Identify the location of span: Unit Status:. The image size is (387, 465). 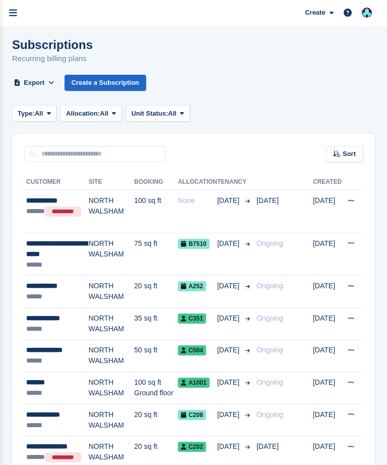
(150, 114).